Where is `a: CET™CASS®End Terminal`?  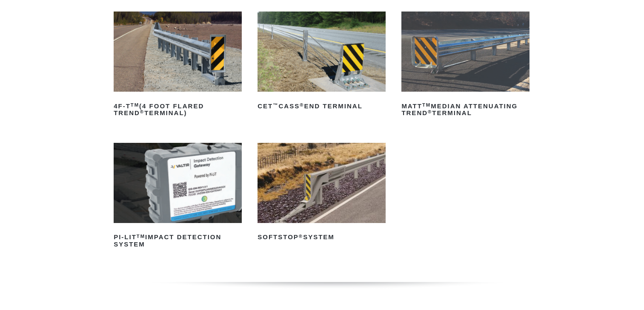 a: CET™CASS®End Terminal is located at coordinates (322, 62).